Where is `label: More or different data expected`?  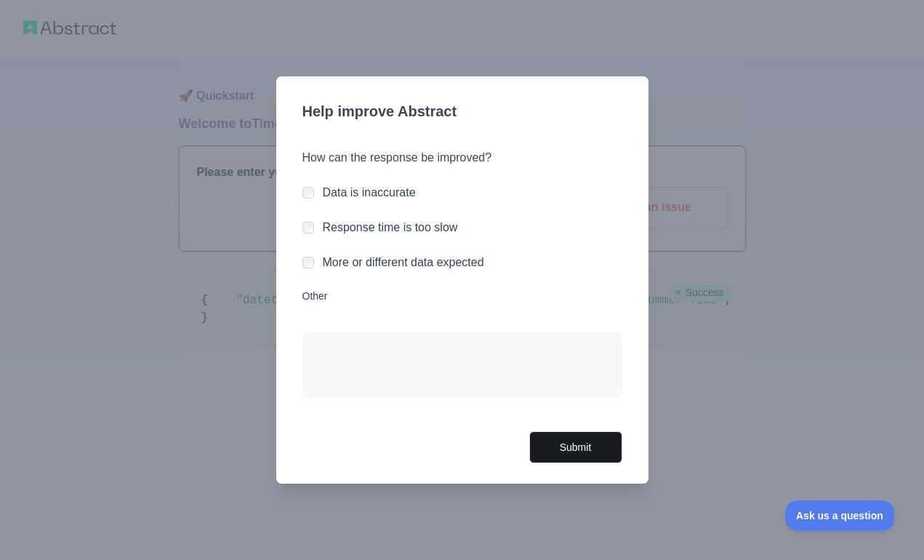
label: More or different data expected is located at coordinates (404, 262).